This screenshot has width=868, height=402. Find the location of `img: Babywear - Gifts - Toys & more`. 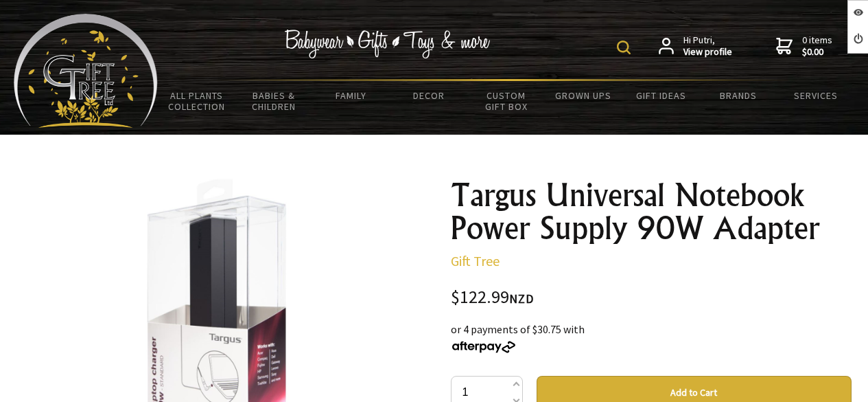

img: Babywear - Gifts - Toys & more is located at coordinates (388, 44).